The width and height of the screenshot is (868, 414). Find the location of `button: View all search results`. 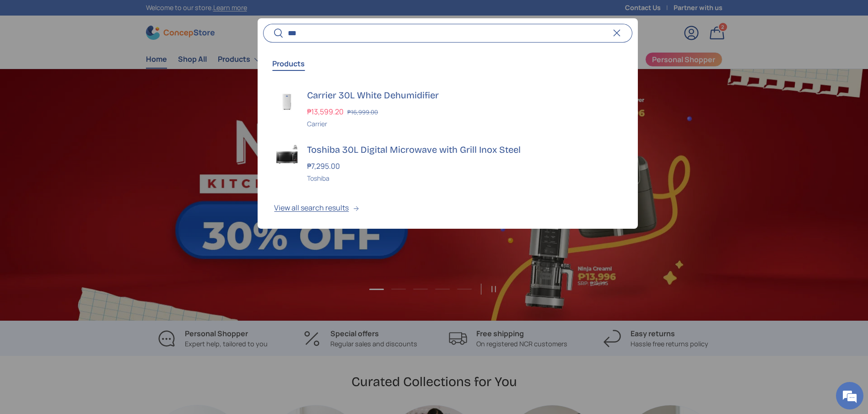

button: View all search results is located at coordinates (448, 209).